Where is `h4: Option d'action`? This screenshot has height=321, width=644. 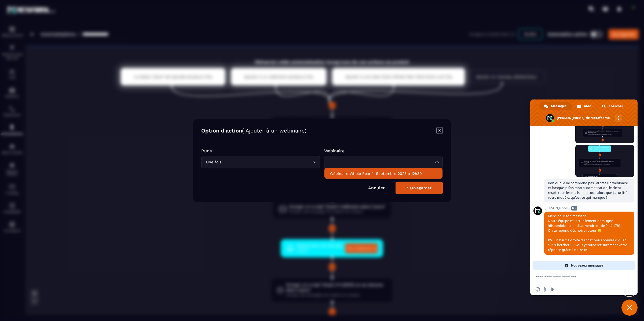
h4: Option d'action is located at coordinates (254, 131).